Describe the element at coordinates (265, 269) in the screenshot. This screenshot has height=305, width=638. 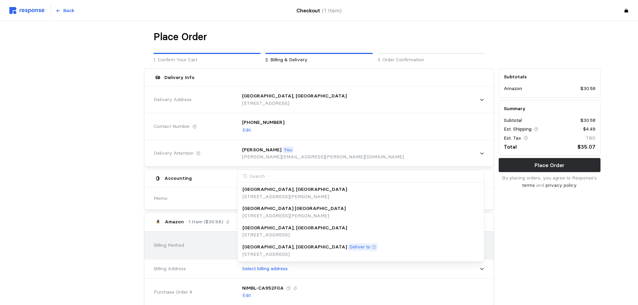
I see `p: Select billing address` at that location.